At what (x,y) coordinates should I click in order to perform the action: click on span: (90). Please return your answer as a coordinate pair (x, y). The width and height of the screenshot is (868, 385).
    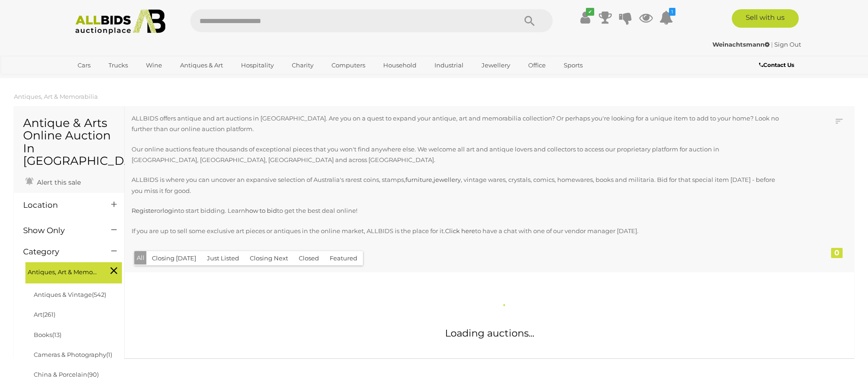
    Looking at the image, I should click on (93, 375).